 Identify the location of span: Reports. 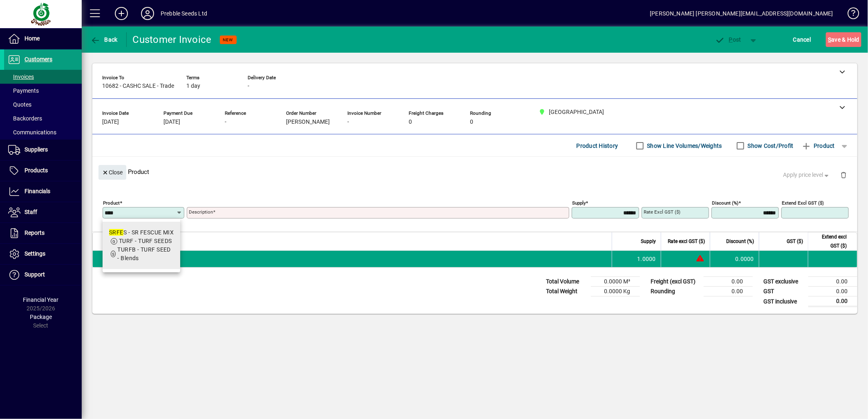
(34, 233).